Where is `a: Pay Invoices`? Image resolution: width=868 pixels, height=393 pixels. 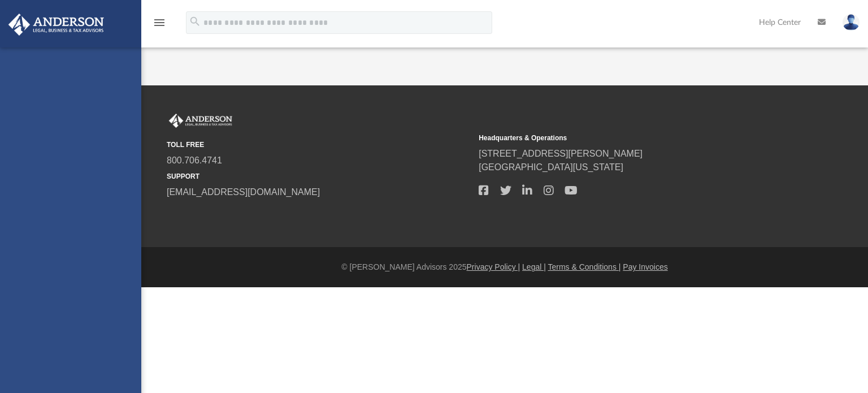 a: Pay Invoices is located at coordinates (645, 267).